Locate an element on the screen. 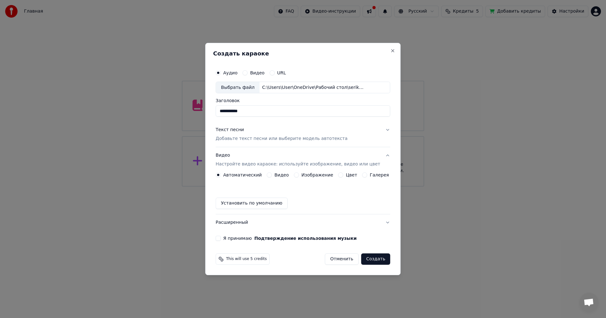 This screenshot has height=318, width=606. div: C:\Users\User\OneDrive\Рабочий стол\serik-musalimov-moy-kazahstan.mp3 is located at coordinates (313, 88).